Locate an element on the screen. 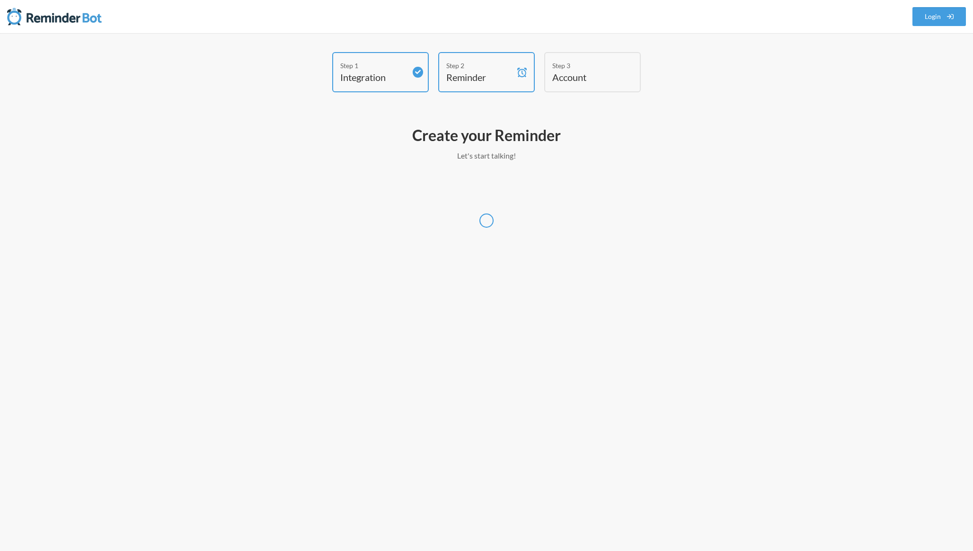 The height and width of the screenshot is (551, 973). h4: Account is located at coordinates (586, 77).